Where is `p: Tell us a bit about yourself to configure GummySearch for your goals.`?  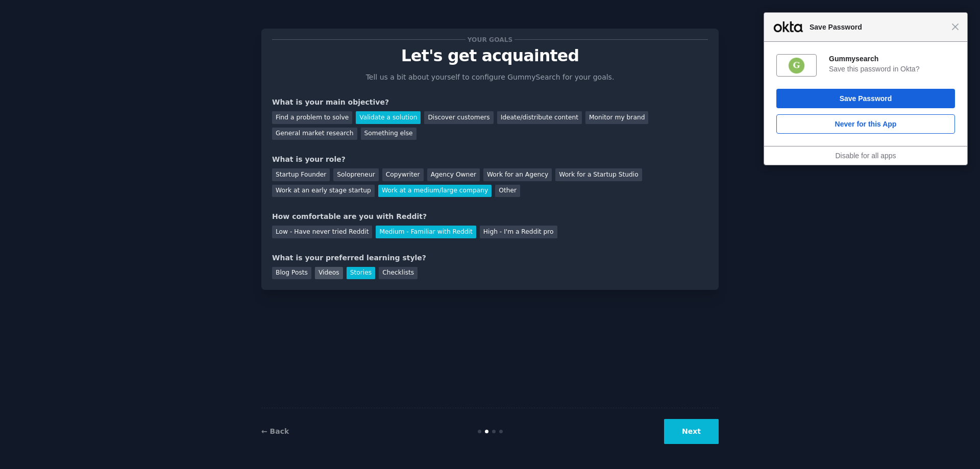
p: Tell us a bit about yourself to configure GummySearch for your goals. is located at coordinates (490, 77).